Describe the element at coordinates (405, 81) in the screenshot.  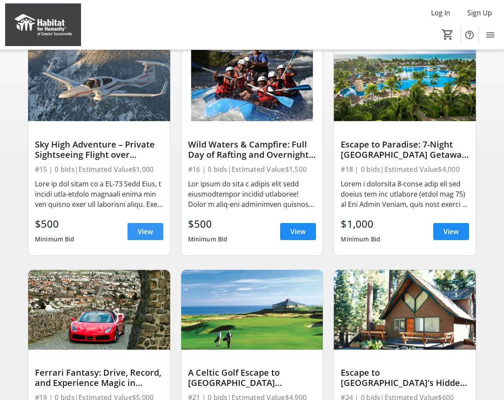
I see `img: Escape to Paradise: 7-Night Mayan Palace Getaway for Two Adults + Two Children` at that location.